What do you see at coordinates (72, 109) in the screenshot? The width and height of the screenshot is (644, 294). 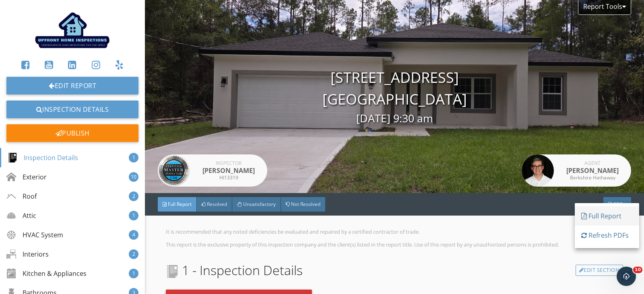 I see `a: Inspection Details` at bounding box center [72, 109].